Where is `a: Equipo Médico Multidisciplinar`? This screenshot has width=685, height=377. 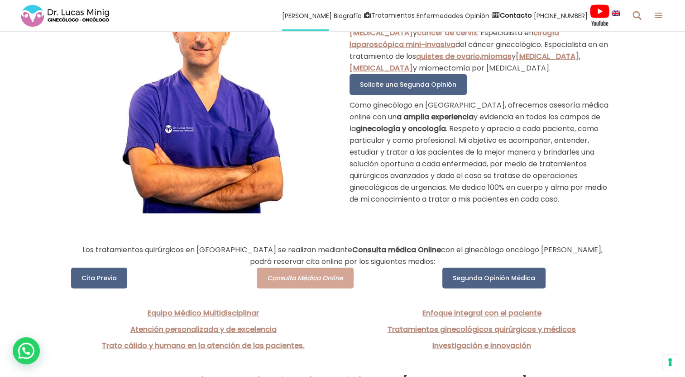 a: Equipo Médico Multidisciplinar is located at coordinates (203, 313).